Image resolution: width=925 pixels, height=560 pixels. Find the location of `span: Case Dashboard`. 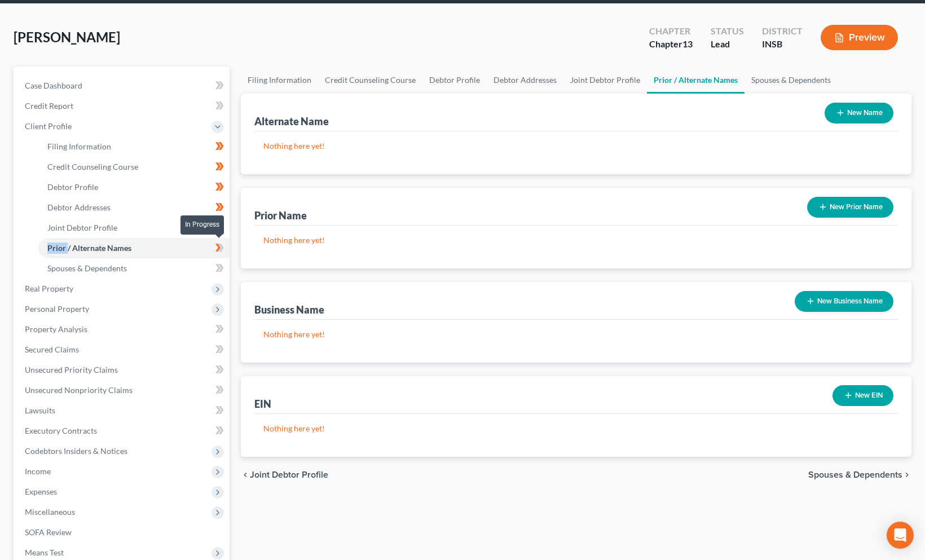

span: Case Dashboard is located at coordinates (53, 85).